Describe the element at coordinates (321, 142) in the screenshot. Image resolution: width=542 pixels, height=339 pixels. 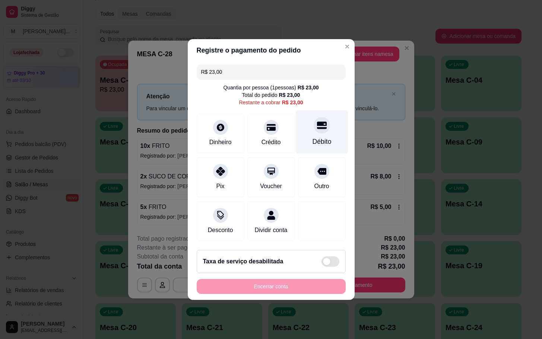
I see `div: Débito` at that location.